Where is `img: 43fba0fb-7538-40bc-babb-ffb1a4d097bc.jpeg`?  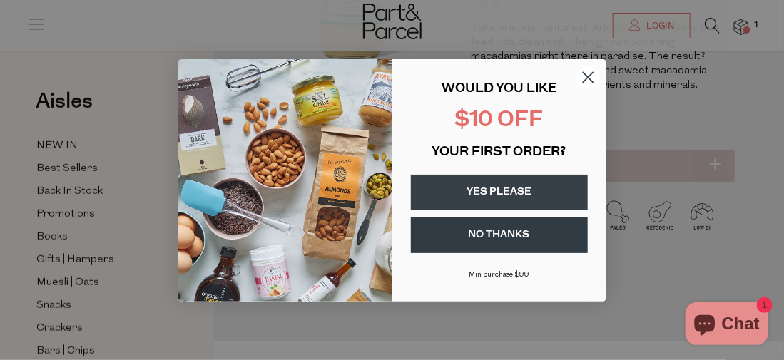
img: 43fba0fb-7538-40bc-babb-ffb1a4d097bc.jpeg is located at coordinates (285, 181).